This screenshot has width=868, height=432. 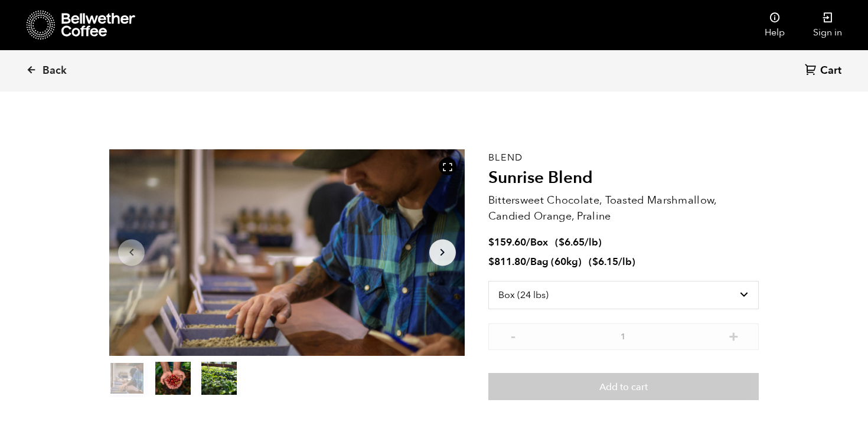 What do you see at coordinates (624, 387) in the screenshot?
I see `button: Add to cart` at bounding box center [624, 387].